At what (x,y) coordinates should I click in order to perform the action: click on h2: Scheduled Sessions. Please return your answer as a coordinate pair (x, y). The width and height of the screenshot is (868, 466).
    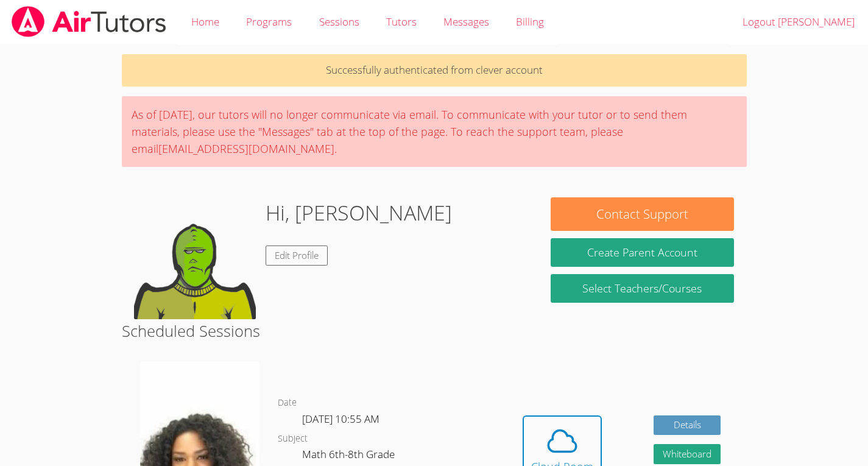
    Looking at the image, I should click on (434, 331).